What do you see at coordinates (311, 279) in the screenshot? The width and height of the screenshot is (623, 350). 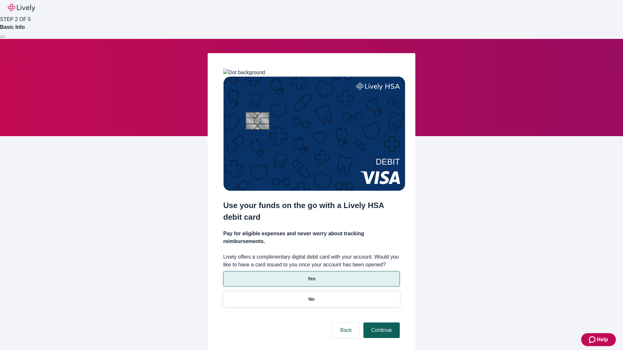 I see `p: Yes` at bounding box center [311, 279].